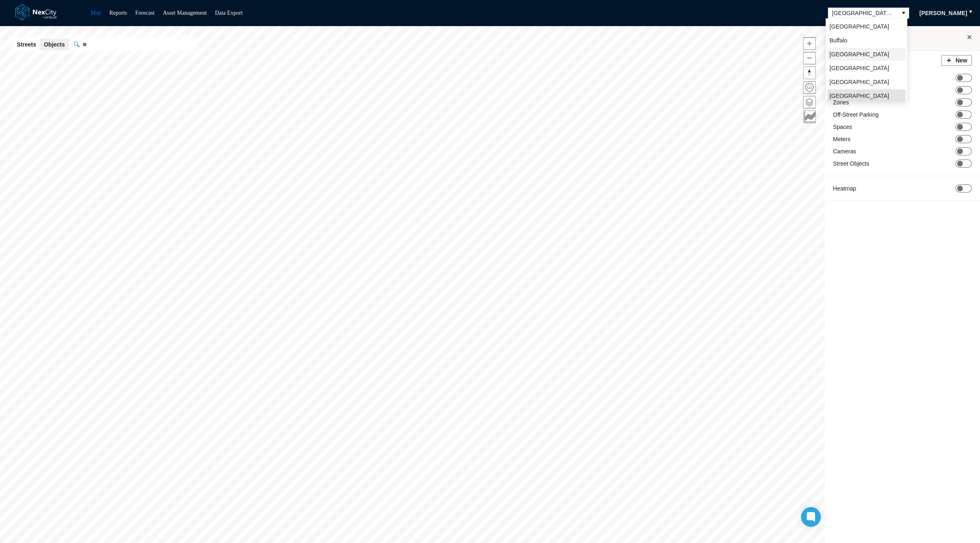 Image resolution: width=980 pixels, height=543 pixels. Describe the element at coordinates (809, 117) in the screenshot. I see `button: Key metrics` at that location.